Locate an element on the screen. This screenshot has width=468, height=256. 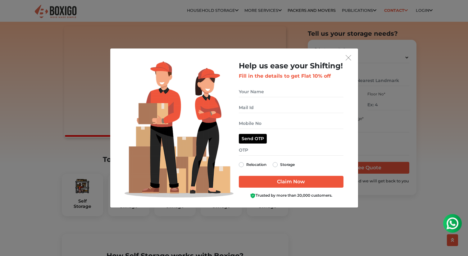
button: Send OTP is located at coordinates (253, 138).